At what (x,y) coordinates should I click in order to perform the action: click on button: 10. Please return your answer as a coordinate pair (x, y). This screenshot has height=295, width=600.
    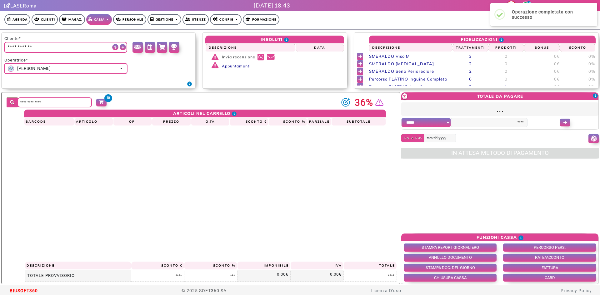
    Looking at the image, I should click on (101, 102).